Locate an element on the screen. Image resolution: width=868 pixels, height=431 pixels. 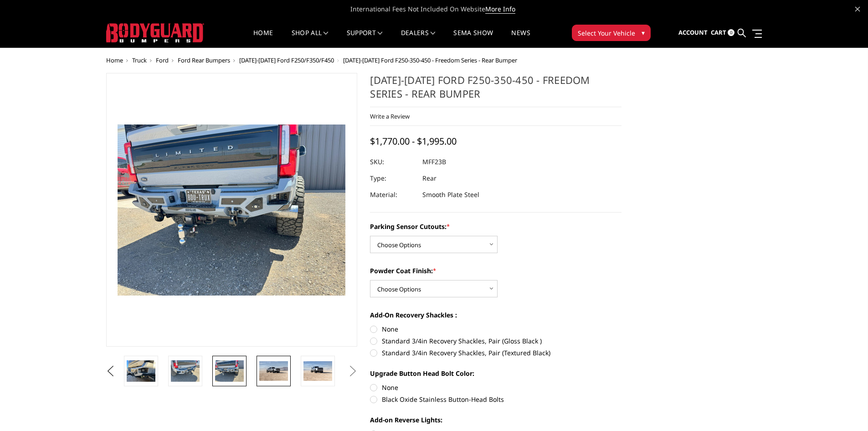
a: Support is located at coordinates (365, 39).